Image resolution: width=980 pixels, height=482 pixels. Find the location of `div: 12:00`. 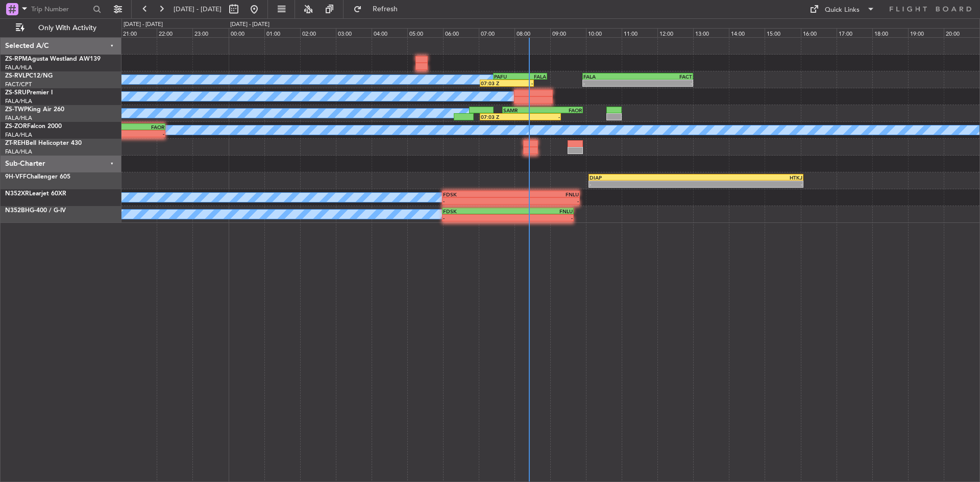

div: 12:00 is located at coordinates (675, 32).